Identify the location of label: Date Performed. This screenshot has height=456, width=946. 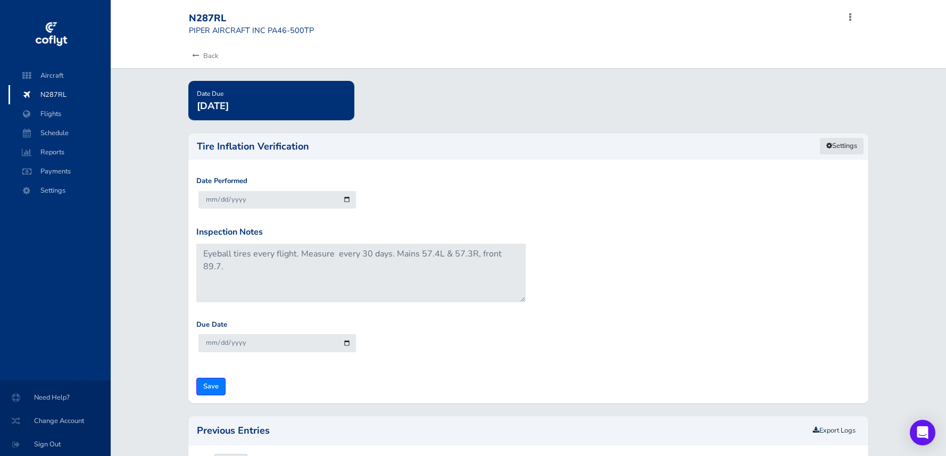
(222, 181).